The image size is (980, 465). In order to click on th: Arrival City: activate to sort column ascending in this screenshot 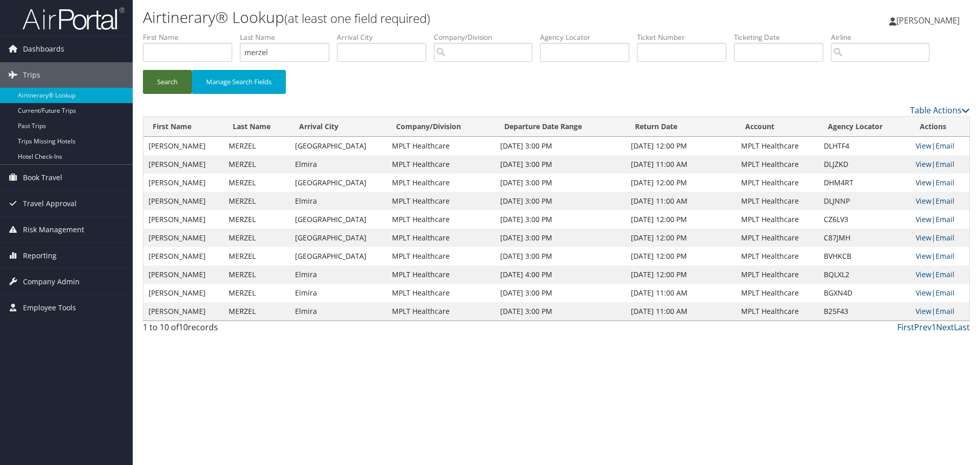, I will do `click(338, 127)`.